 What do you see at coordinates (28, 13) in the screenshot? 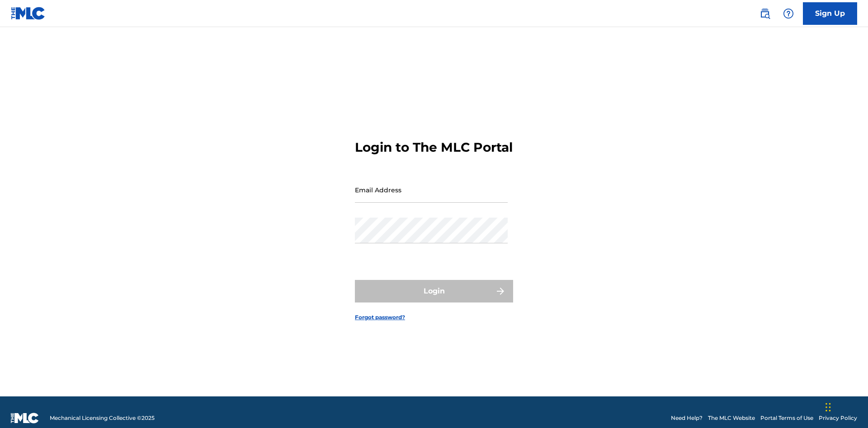
I see `img: MLC Logo` at bounding box center [28, 13].